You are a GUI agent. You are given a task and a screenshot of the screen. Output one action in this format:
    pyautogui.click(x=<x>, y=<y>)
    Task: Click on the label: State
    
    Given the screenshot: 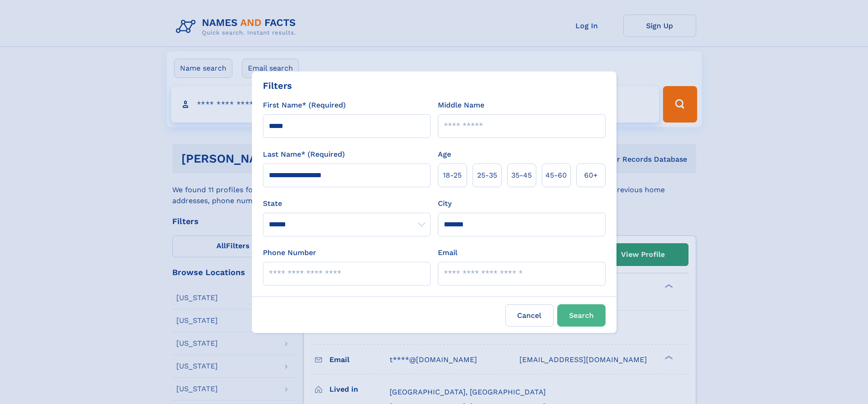 What is the action you would take?
    pyautogui.click(x=347, y=203)
    